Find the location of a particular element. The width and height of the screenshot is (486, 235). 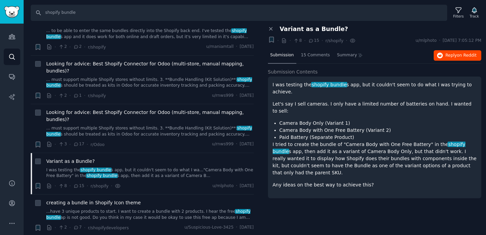

li: Paid Battery (Separate Product) is located at coordinates (378, 137).